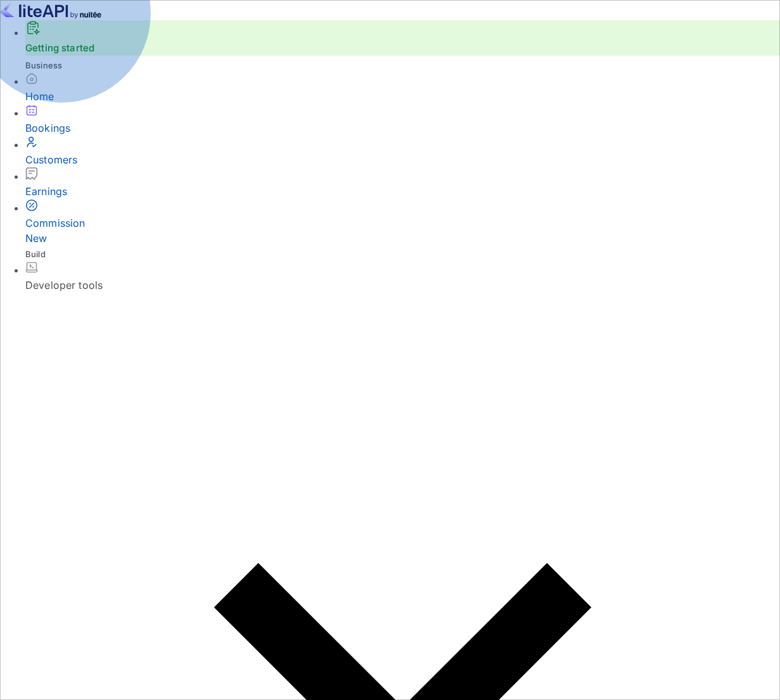  What do you see at coordinates (403, 231) in the screenshot?
I see `div: Commission` at bounding box center [403, 231].